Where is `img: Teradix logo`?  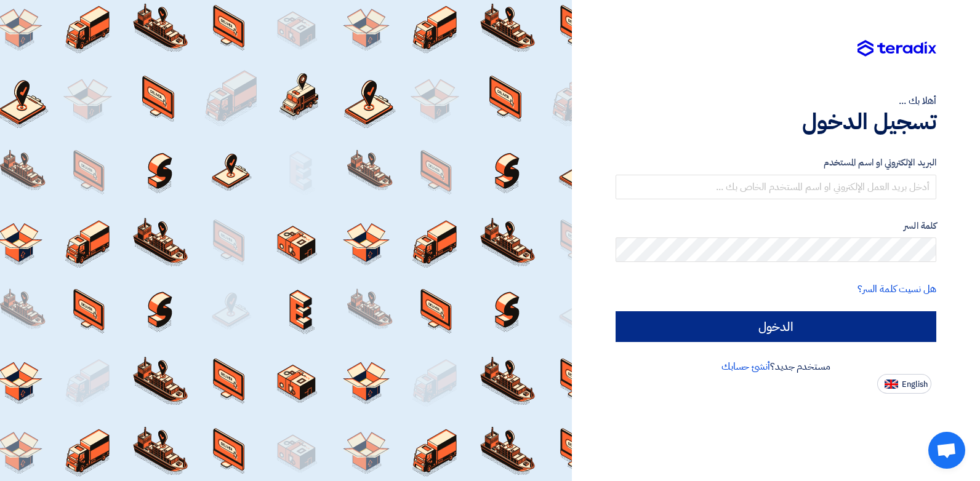
img: Teradix logo is located at coordinates (897, 49).